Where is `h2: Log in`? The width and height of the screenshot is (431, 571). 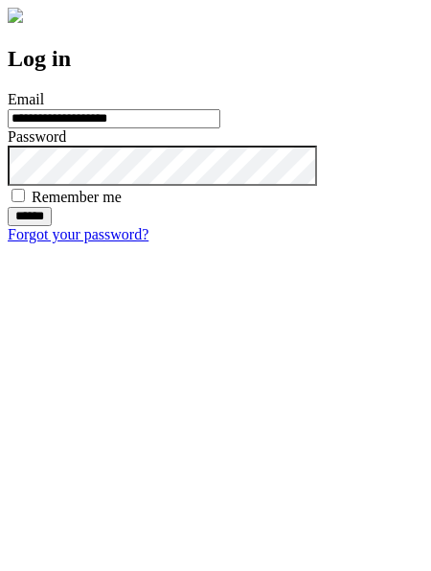 h2: Log in is located at coordinates (215, 58).